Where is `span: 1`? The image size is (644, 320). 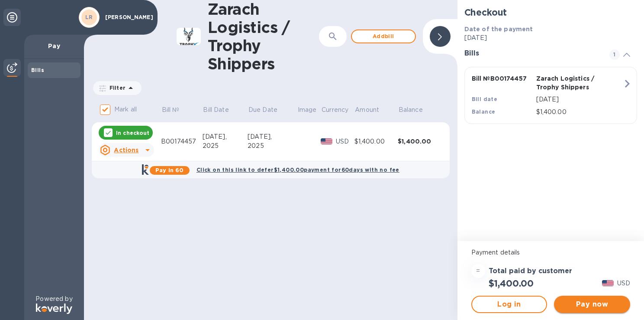 span: 1 is located at coordinates (615, 54).